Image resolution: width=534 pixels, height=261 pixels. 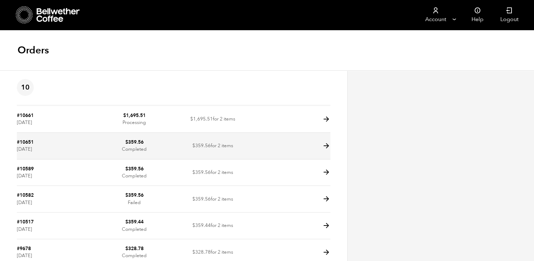 I want to click on span: 328.78, so click(x=201, y=252).